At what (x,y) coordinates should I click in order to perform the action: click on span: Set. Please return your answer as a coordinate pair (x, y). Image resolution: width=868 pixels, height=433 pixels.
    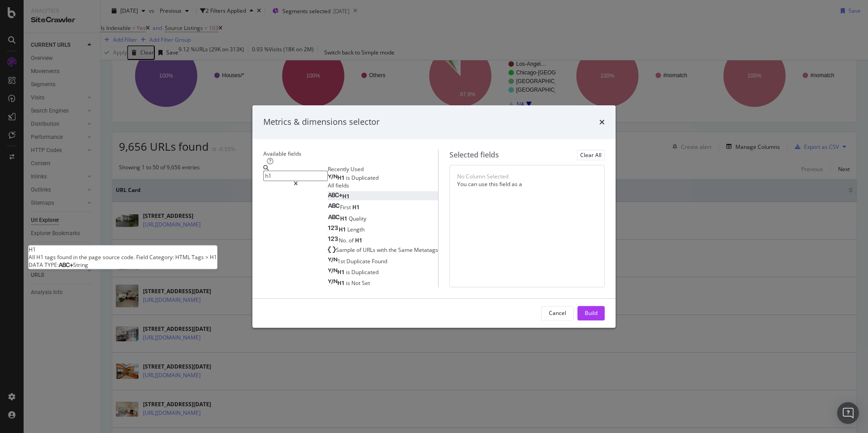
    Looking at the image, I should click on (366, 283).